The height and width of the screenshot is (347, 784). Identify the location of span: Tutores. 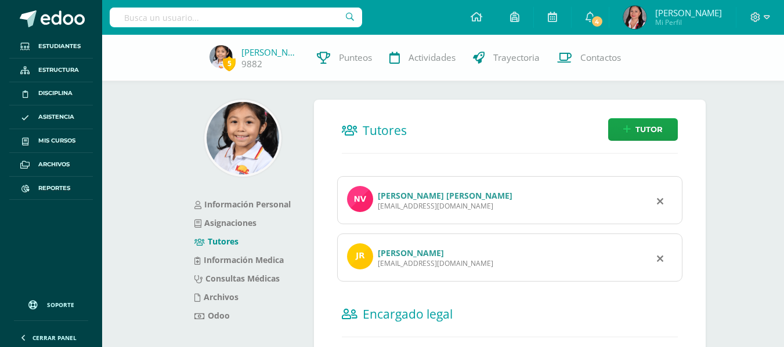
(385, 130).